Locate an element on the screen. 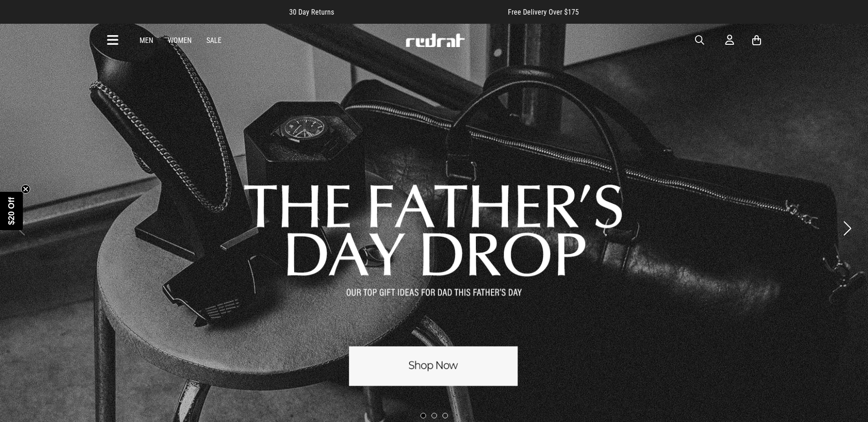  a: Sale is located at coordinates (214, 41).